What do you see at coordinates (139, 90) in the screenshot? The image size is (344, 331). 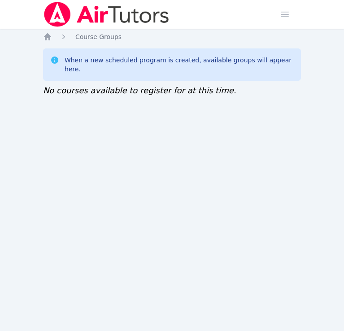 I see `span: No courses available to register for at this time.` at bounding box center [139, 90].